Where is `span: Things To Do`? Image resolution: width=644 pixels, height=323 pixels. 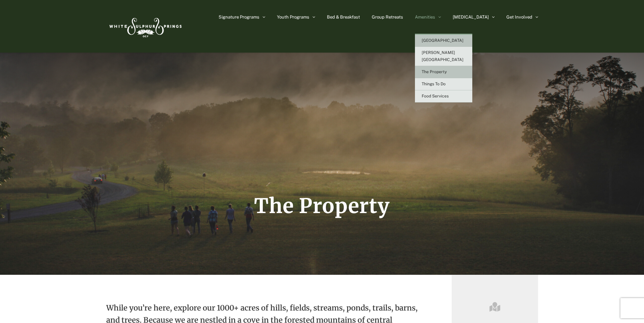
span: Things To Do is located at coordinates (433, 84).